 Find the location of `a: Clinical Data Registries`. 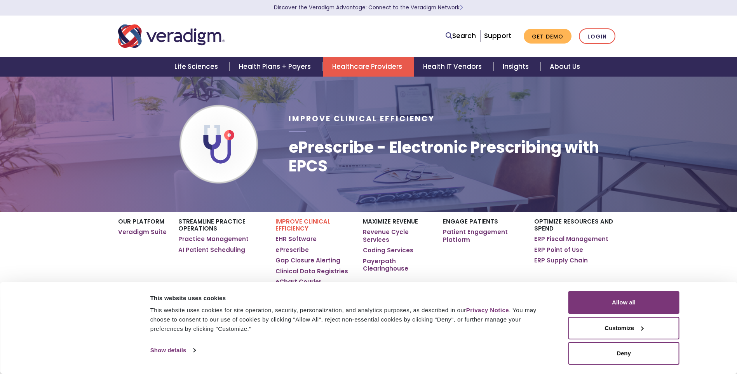

a: Clinical Data Registries is located at coordinates (312, 271).